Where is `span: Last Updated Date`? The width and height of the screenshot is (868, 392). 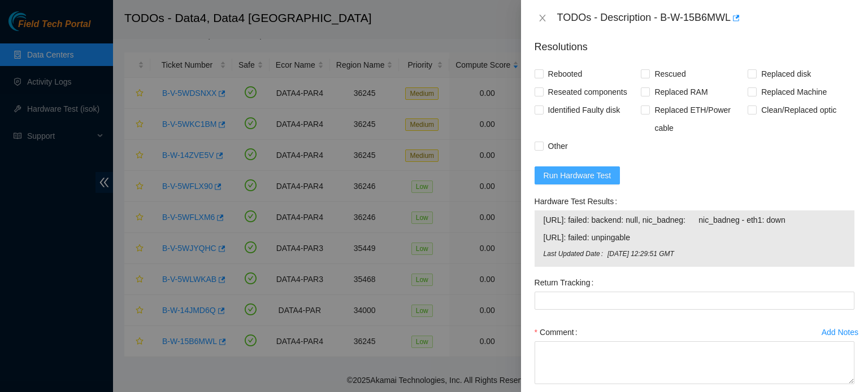 span: Last Updated Date is located at coordinates (575, 254).